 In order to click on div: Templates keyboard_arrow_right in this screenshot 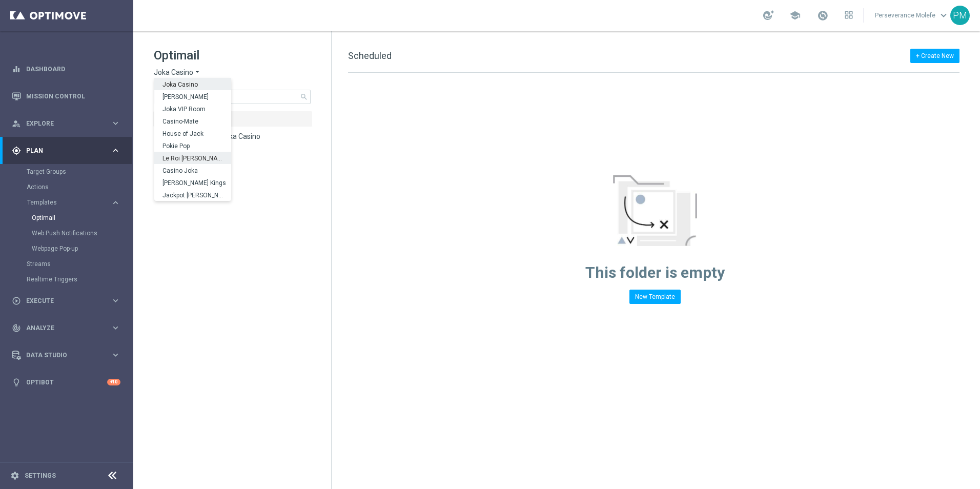, I will do `click(74, 203)`.